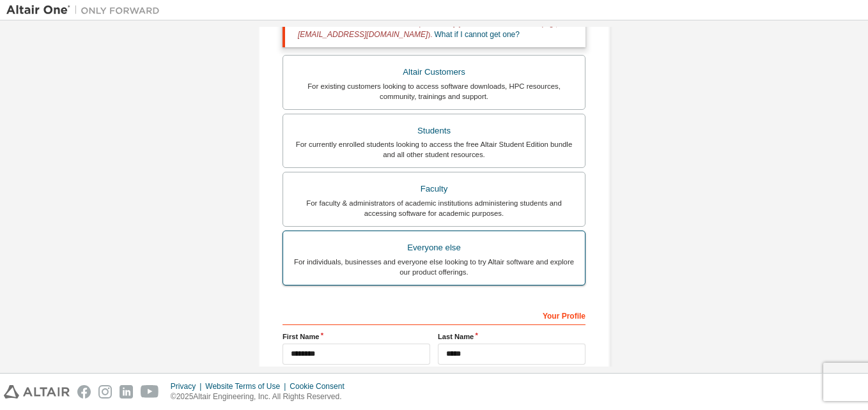 The width and height of the screenshot is (868, 410). Describe the element at coordinates (511, 336) in the screenshot. I see `label: Last Name` at that location.